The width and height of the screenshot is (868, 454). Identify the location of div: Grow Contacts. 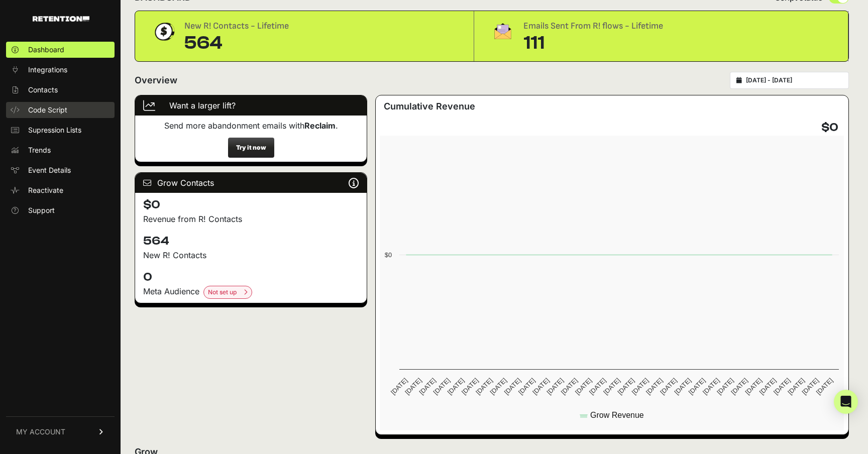
(250, 182).